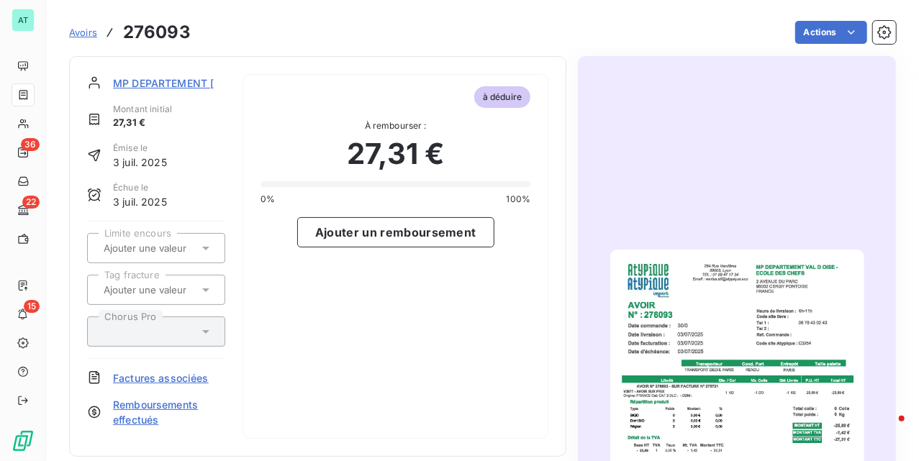 Image resolution: width=919 pixels, height=461 pixels. Describe the element at coordinates (83, 32) in the screenshot. I see `a: Avoirs` at that location.